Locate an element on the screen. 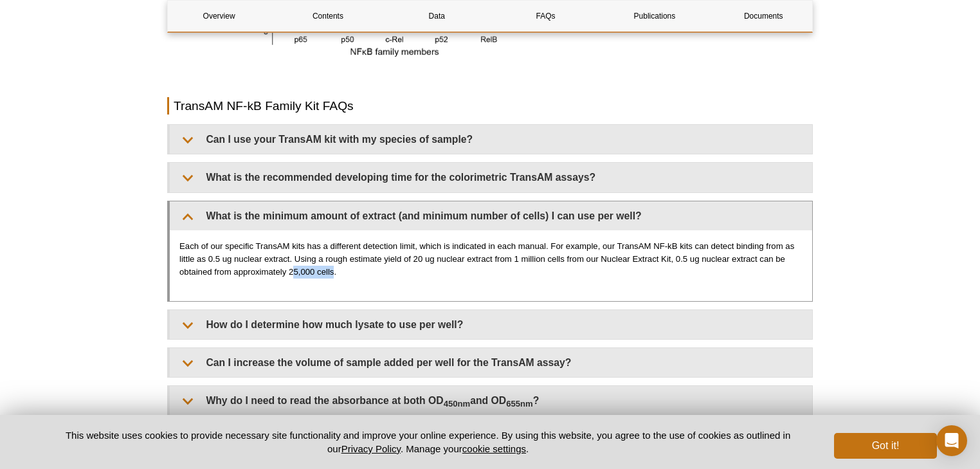  h2: TransAM NF-kB Family Kit FAQs is located at coordinates (490, 106).